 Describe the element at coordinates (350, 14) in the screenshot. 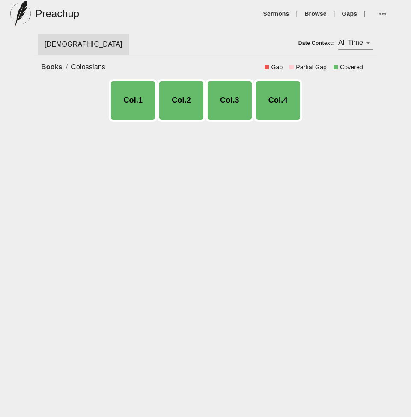

I see `a: Gaps` at that location.